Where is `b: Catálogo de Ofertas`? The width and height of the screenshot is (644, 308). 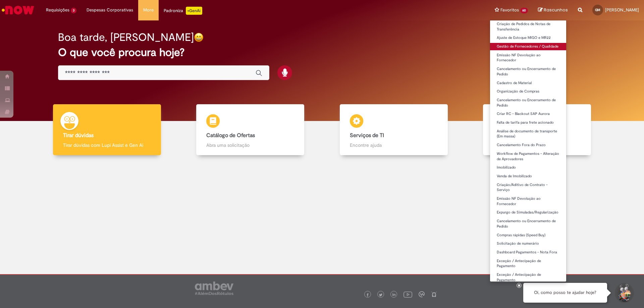 b: Catálogo de Ofertas is located at coordinates (230, 135).